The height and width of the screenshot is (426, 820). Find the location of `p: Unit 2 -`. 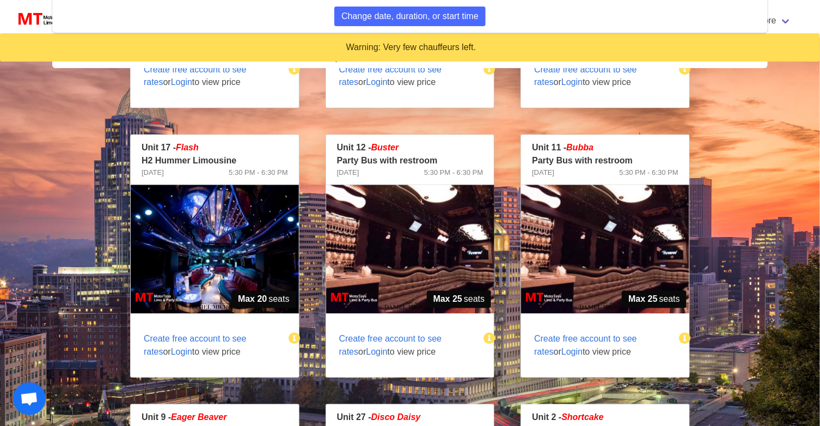

p: Unit 2 - is located at coordinates (605, 417).